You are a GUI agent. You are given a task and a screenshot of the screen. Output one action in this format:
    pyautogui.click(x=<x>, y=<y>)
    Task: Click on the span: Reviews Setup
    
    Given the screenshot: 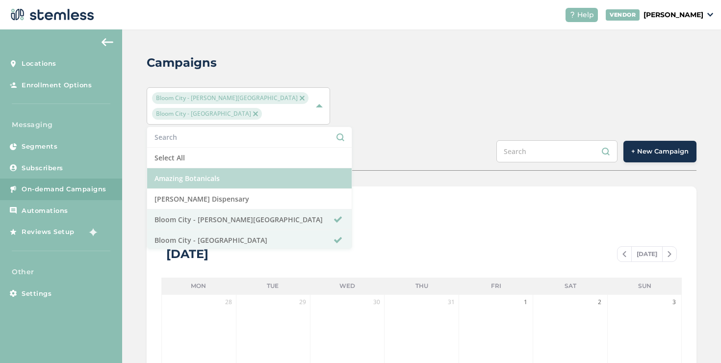 What is the action you would take?
    pyautogui.click(x=48, y=232)
    